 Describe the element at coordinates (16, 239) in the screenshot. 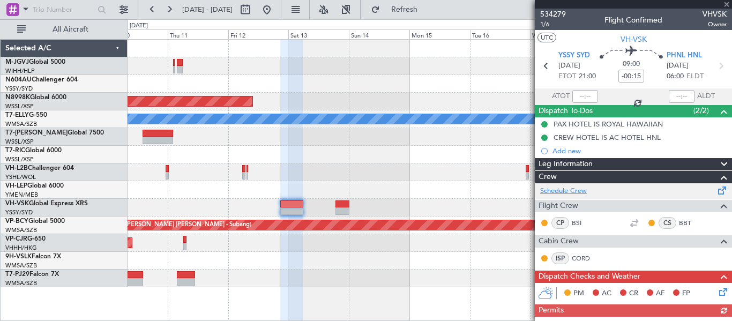

I see `span: VP-CJR` at that location.